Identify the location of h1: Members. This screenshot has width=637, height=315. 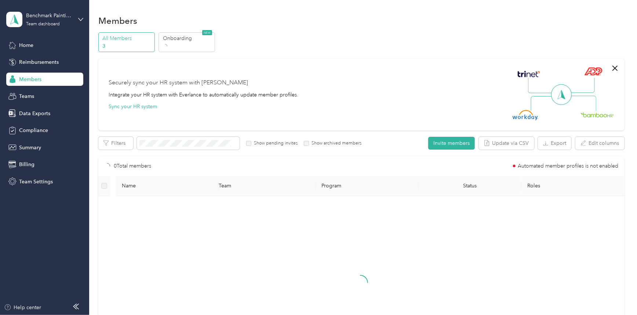
(118, 21).